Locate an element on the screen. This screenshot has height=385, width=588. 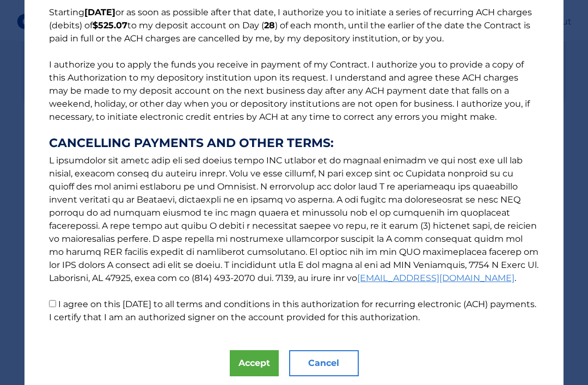
b: 28 is located at coordinates (270, 25).